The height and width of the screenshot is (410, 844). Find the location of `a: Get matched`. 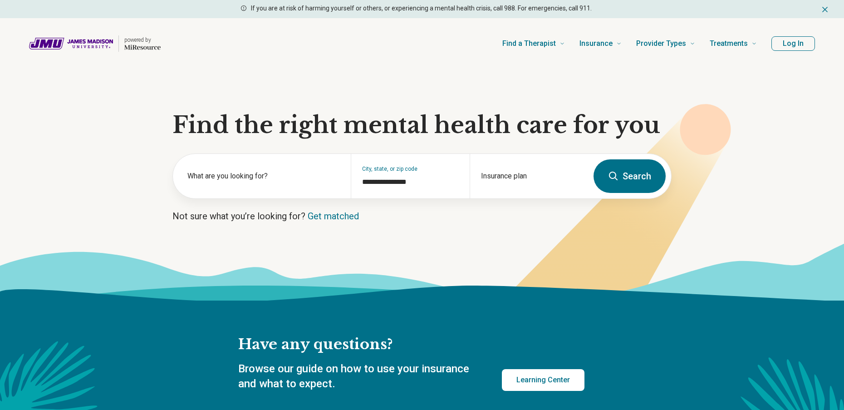

a: Get matched is located at coordinates (333, 216).